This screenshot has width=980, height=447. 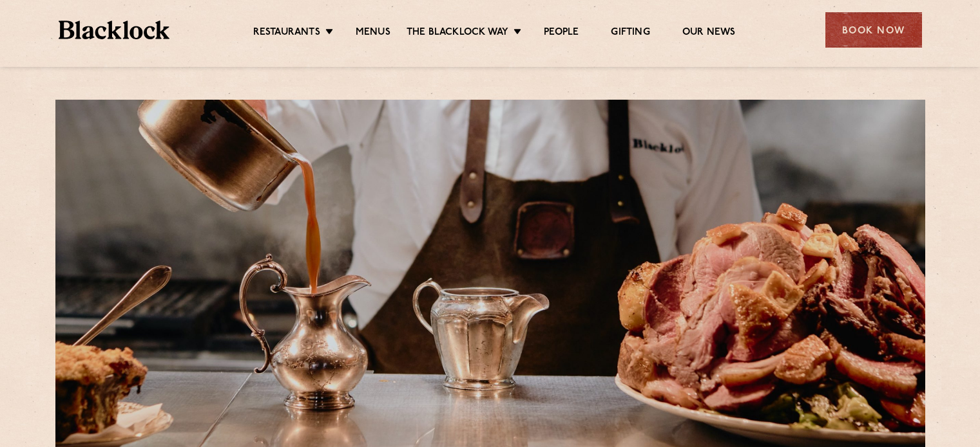 I want to click on a: The Blacklock Way, so click(x=458, y=33).